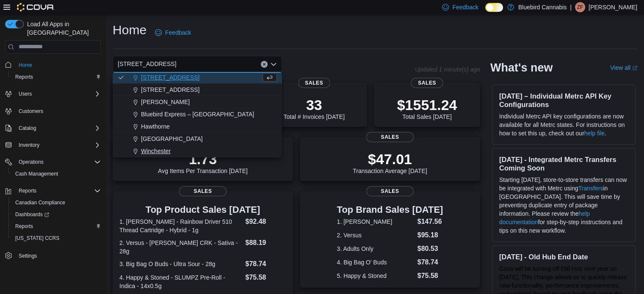  What do you see at coordinates (197, 84) in the screenshot?
I see `div: Choose from the following options` at bounding box center [197, 84].